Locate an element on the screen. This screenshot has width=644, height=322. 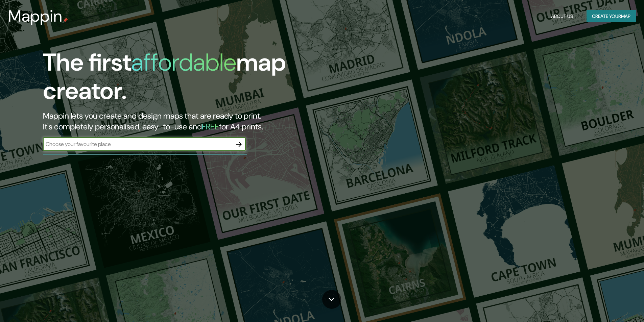
button: Create yourmap is located at coordinates (611, 16).